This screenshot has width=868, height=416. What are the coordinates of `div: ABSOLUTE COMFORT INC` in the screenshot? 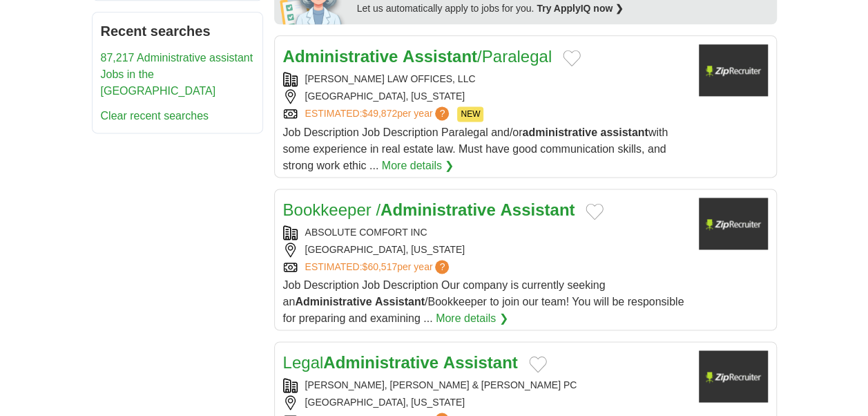 It's located at (486, 232).